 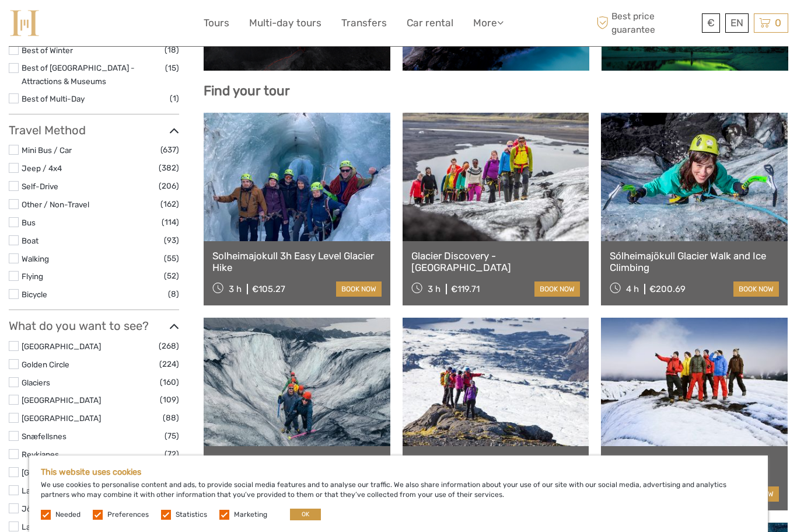 What do you see at coordinates (171, 417) in the screenshot?
I see `span: (88)` at bounding box center [171, 417].